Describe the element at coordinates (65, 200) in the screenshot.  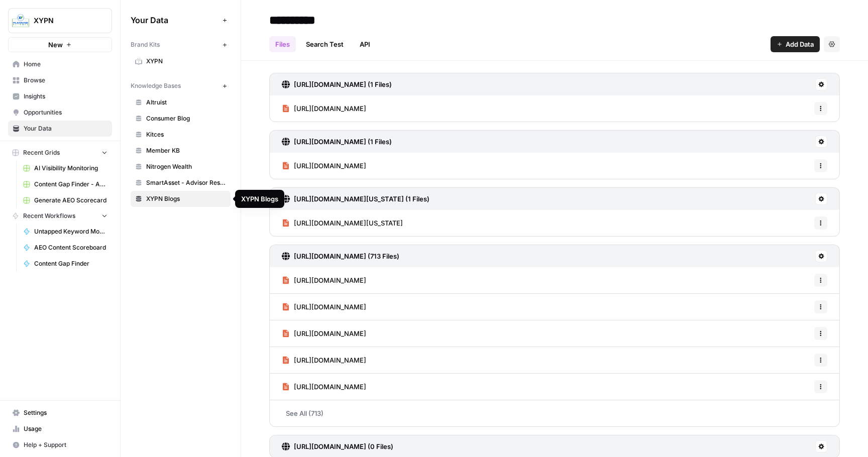
I see `a: Generate AEO Scorecard` at that location.